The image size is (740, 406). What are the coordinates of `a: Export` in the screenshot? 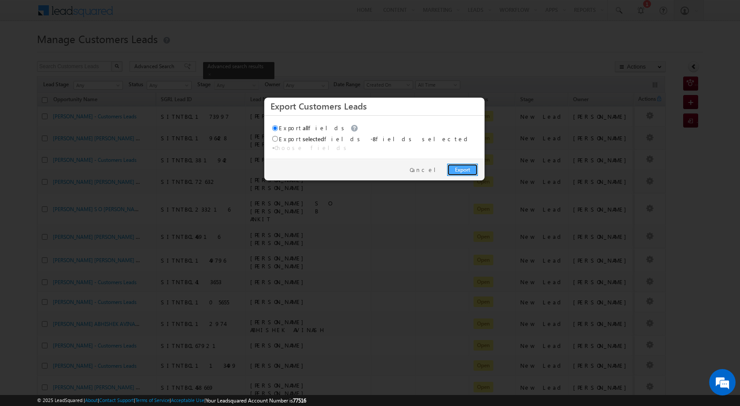 It's located at (462, 170).